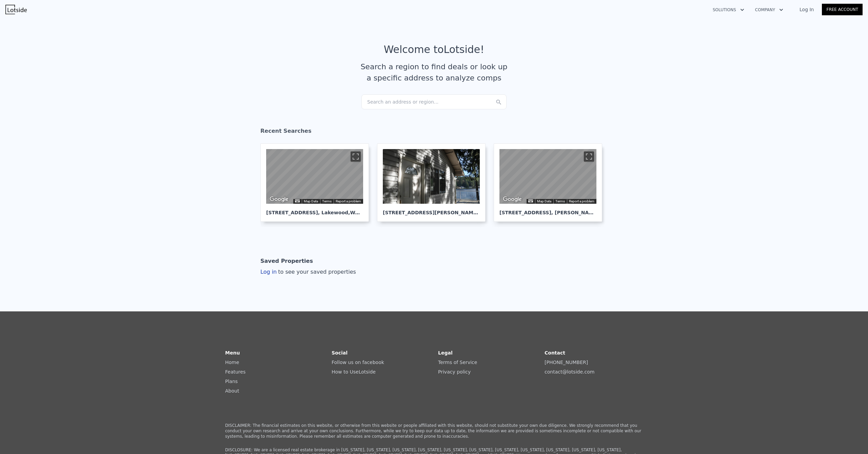 This screenshot has height=454, width=868. What do you see at coordinates (316, 271) in the screenshot?
I see `span: to see your saved properties` at bounding box center [316, 271].